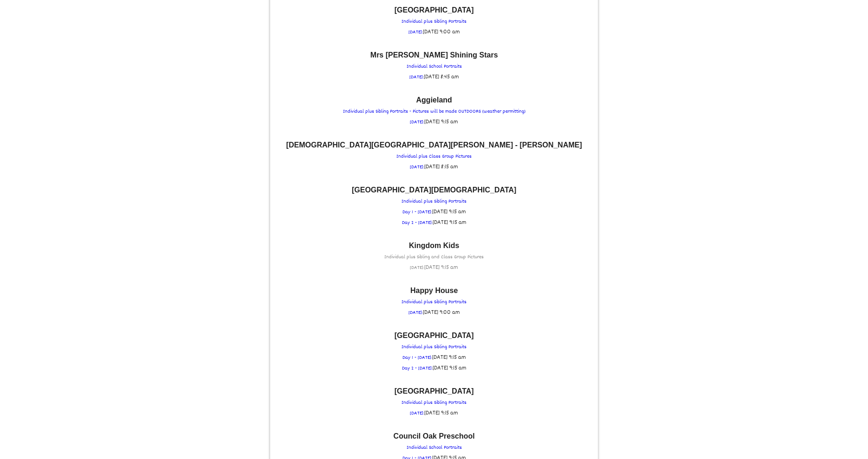 The width and height of the screenshot is (868, 459). I want to click on font: Aggieland, so click(433, 100).